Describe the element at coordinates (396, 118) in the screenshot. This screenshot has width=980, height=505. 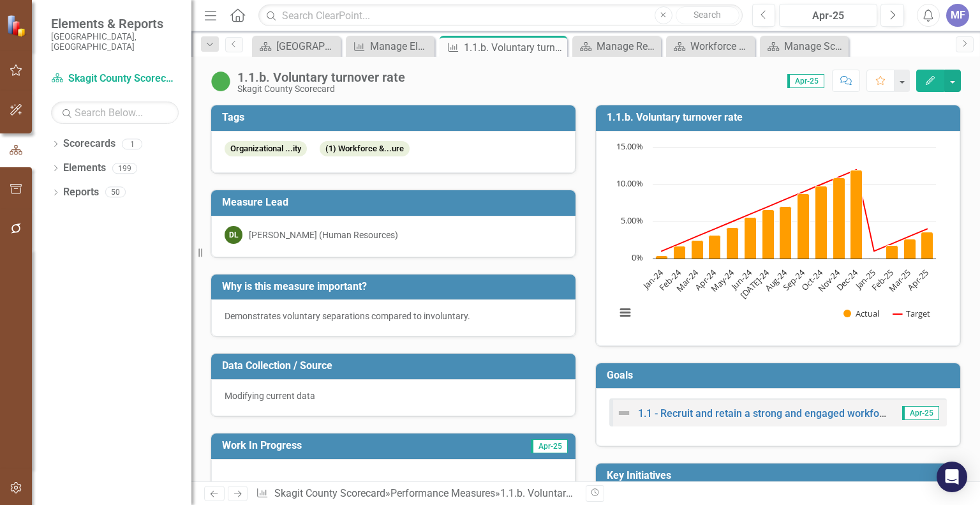
I see `h3: Tags` at that location.